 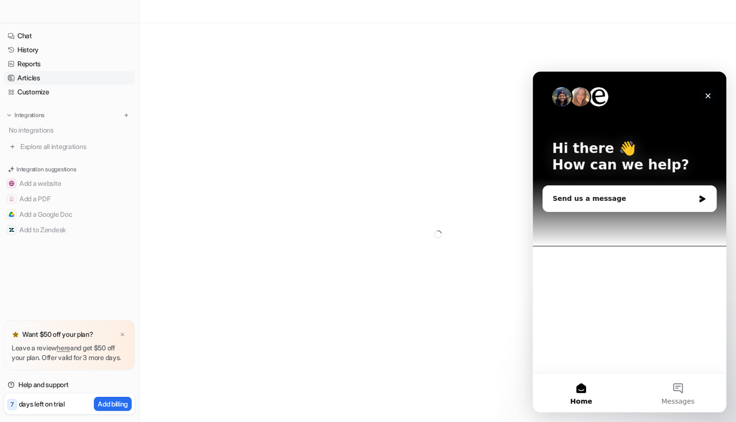 I want to click on a: Explore all integrations, so click(x=69, y=147).